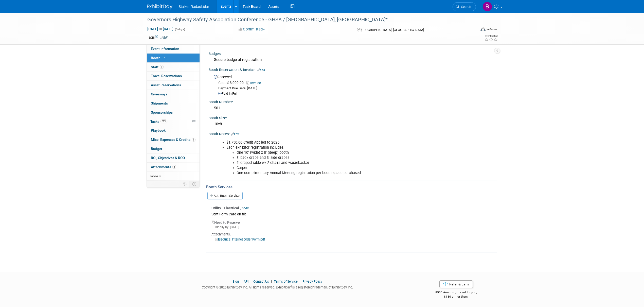 The image size is (644, 308). What do you see at coordinates (456, 297) in the screenshot?
I see `div: $150 off for them.` at bounding box center [456, 297].